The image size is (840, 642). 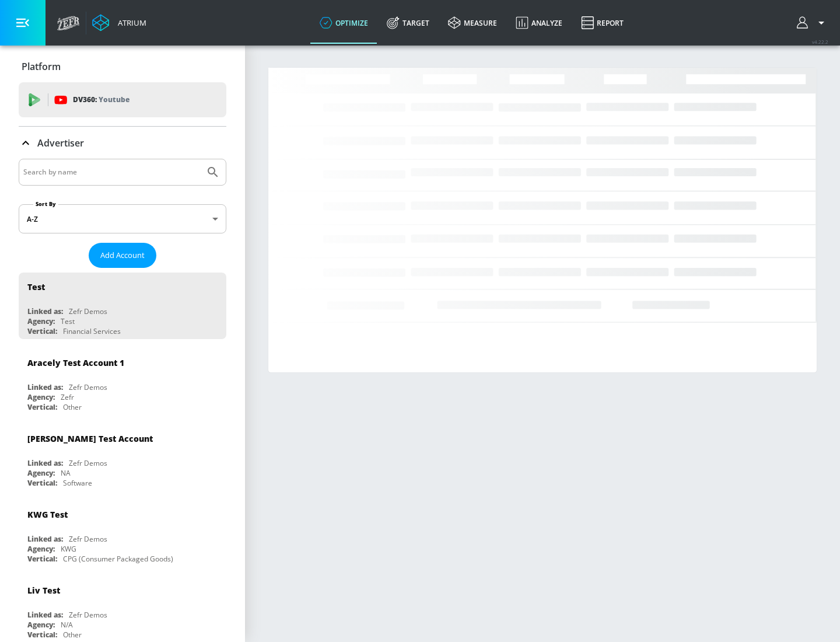 What do you see at coordinates (77, 483) in the screenshot?
I see `div: Software` at bounding box center [77, 483].